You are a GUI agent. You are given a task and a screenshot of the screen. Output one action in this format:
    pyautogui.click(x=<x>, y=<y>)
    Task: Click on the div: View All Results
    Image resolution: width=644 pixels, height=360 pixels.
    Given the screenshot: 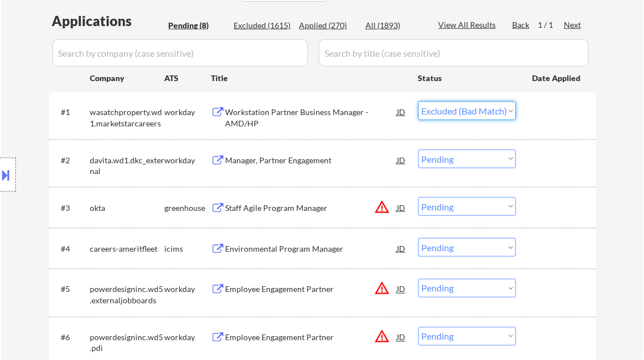 What is the action you would take?
    pyautogui.click(x=468, y=25)
    